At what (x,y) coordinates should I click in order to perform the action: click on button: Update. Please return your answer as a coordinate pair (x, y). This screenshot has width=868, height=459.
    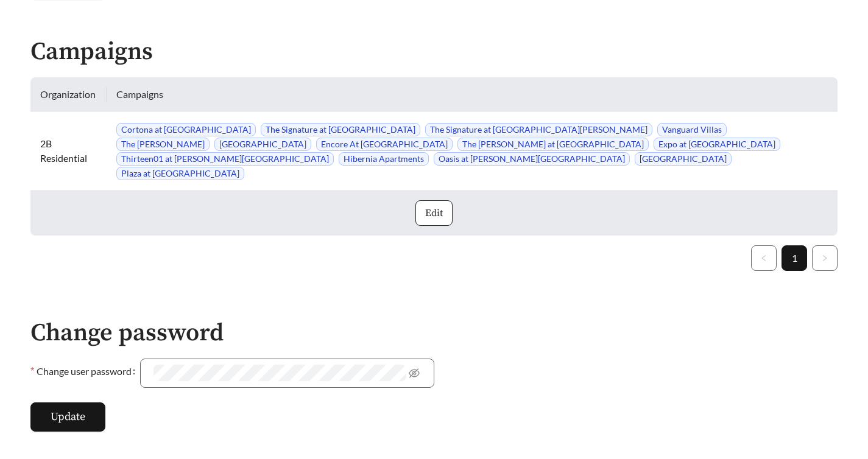
    Looking at the image, I should click on (68, 417).